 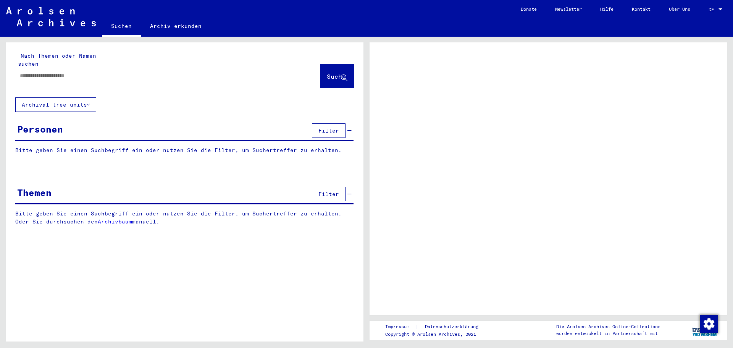 What do you see at coordinates (709, 324) in the screenshot?
I see `div: Zustimmung ändern` at bounding box center [709, 324].